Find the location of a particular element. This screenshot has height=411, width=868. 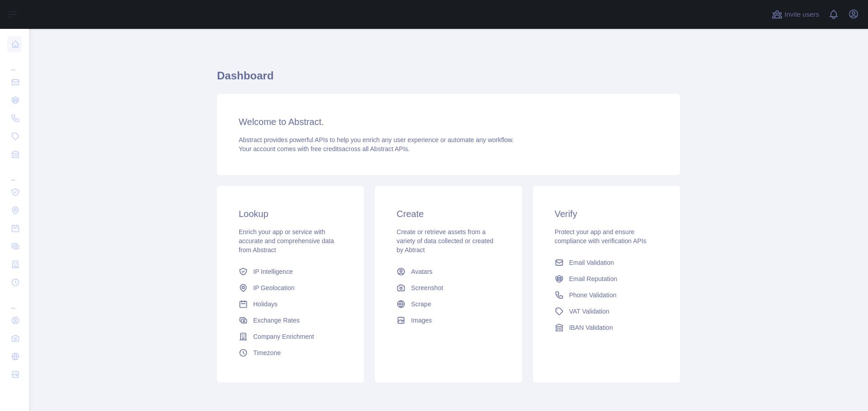

a: Email Validation is located at coordinates (606, 262).